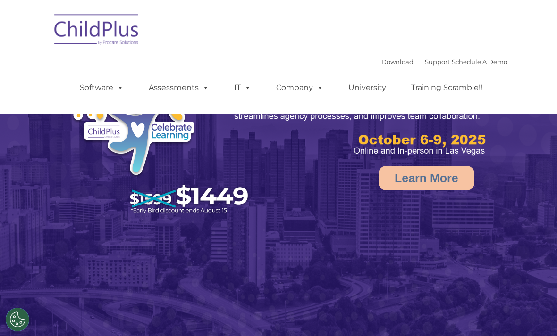 The image size is (557, 336). Describe the element at coordinates (397, 62) in the screenshot. I see `a: Download` at that location.